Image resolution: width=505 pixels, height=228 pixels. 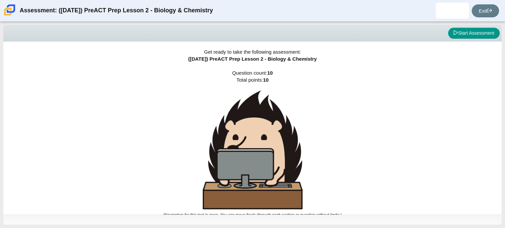 What do you see at coordinates (252, 52) in the screenshot?
I see `span: Get ready to take the following assessment:` at bounding box center [252, 52].